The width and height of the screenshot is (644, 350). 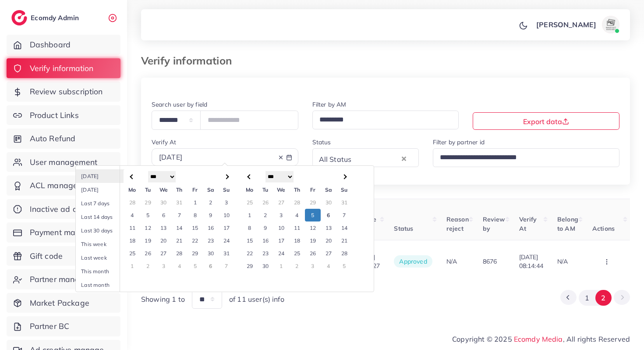 I want to click on td: 17, so click(x=281, y=240).